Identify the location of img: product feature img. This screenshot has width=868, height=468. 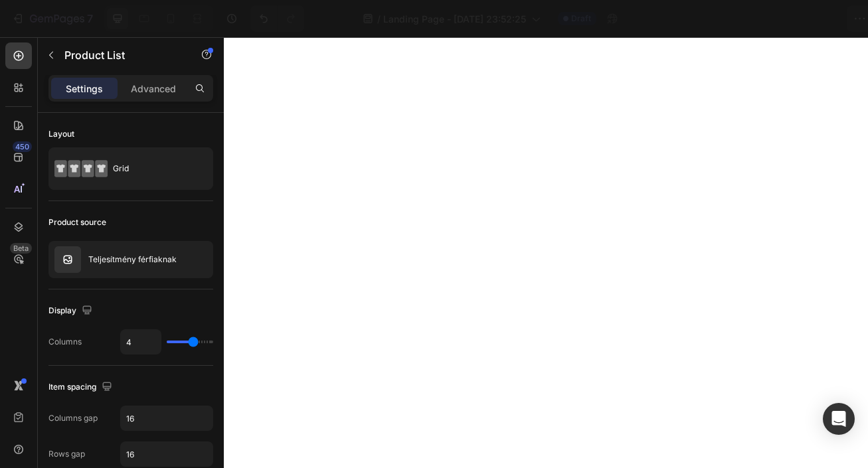
(68, 260).